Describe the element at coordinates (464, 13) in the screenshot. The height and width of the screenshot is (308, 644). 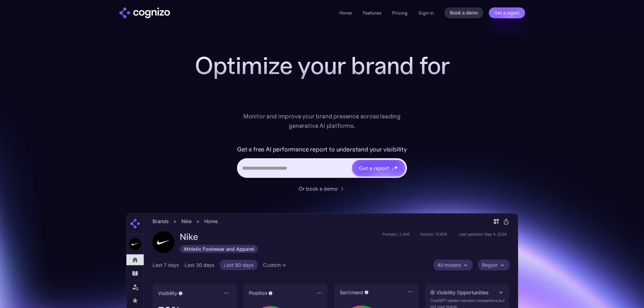
I see `a: Book a demo` at that location.